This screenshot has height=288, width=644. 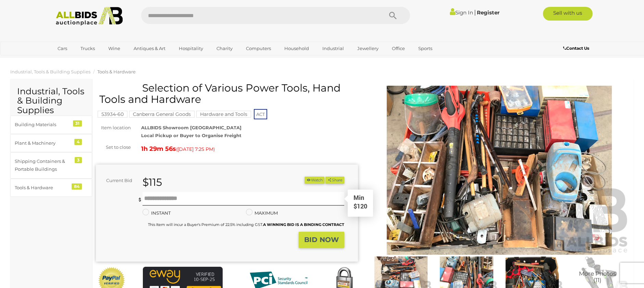 I want to click on span: Tools & Hardware, so click(x=116, y=72).